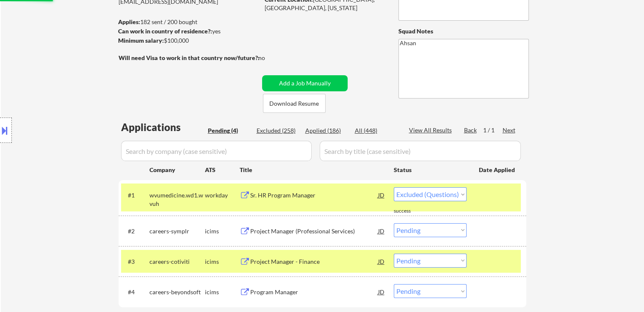 This screenshot has width=644, height=312. What do you see at coordinates (294, 103) in the screenshot?
I see `button: Download Resume` at bounding box center [294, 103].